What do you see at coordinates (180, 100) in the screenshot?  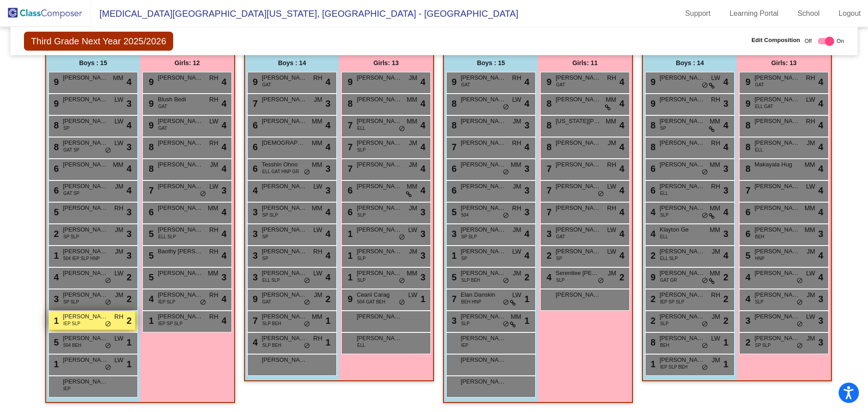 I see `span: Blush Bedi` at bounding box center [180, 100].